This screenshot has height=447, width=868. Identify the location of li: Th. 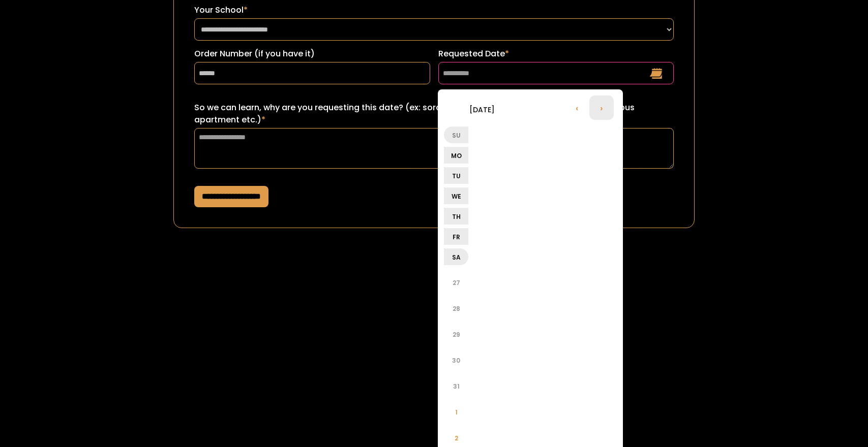
(456, 216).